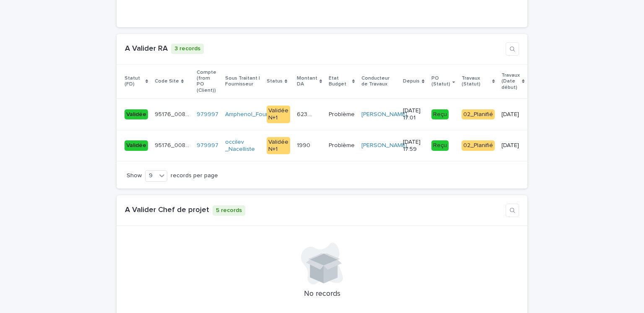 The width and height of the screenshot is (644, 313). What do you see at coordinates (441, 81) in the screenshot?
I see `p: PO (Statut)` at bounding box center [441, 81].